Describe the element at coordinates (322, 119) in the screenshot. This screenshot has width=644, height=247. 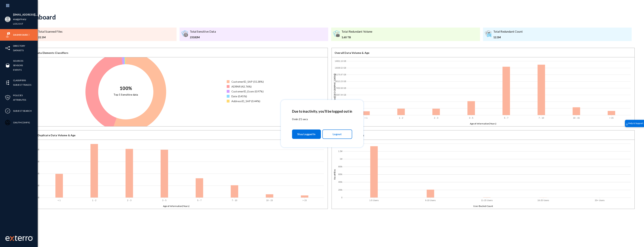
I see `p: 0 min 21 secs` at that location.